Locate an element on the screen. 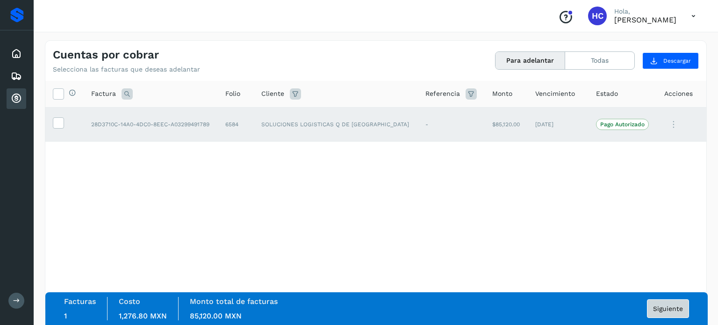  td: 28D3710C-14A0-4DC0-8EEC-A03299491789 is located at coordinates (150, 124).